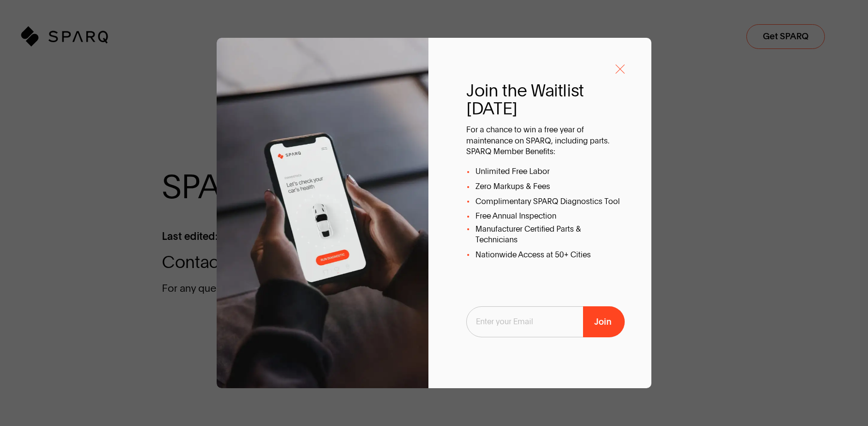 This screenshot has width=868, height=426. What do you see at coordinates (538, 141) in the screenshot?
I see `span: maintenance on SPARQ, including parts.` at bounding box center [538, 141].